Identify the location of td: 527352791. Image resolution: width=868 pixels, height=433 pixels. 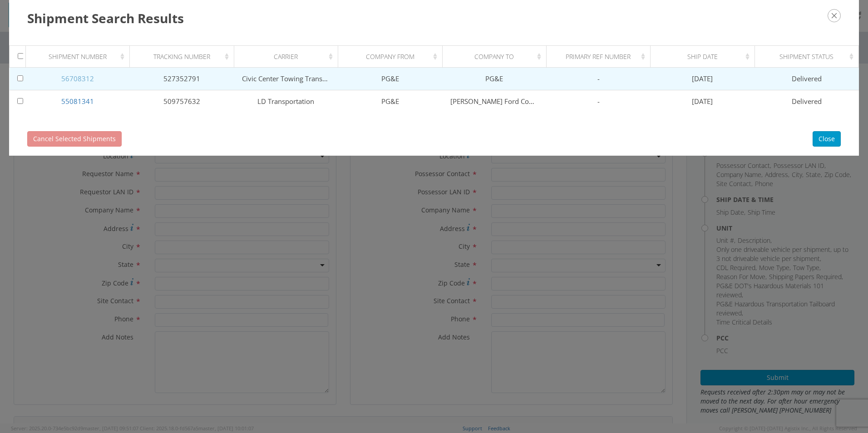
(182, 79).